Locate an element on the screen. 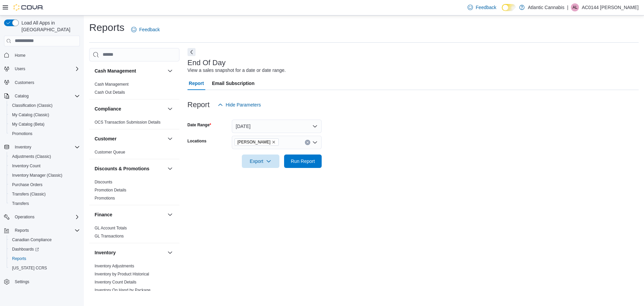 This screenshot has height=306, width=644. button: Hide Parameters is located at coordinates (239, 105).